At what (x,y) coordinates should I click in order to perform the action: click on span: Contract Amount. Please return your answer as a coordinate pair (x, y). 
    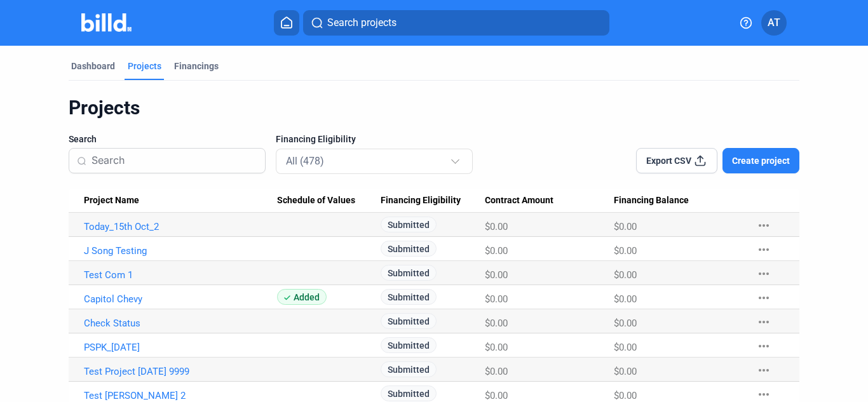
    Looking at the image, I should click on (519, 201).